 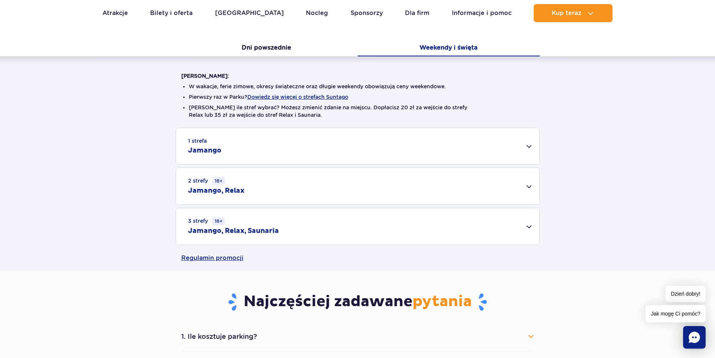 What do you see at coordinates (234, 231) in the screenshot?
I see `h2: Jamango, Relax, Saunaria` at bounding box center [234, 231].